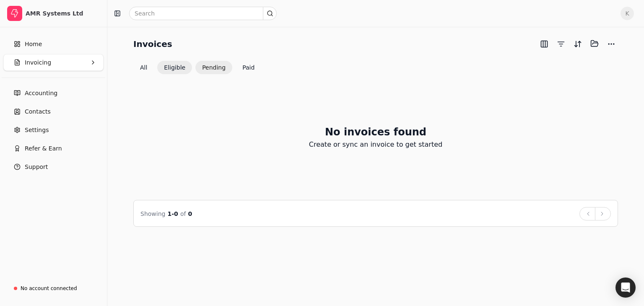 This screenshot has height=306, width=644. I want to click on span: Invoicing, so click(38, 63).